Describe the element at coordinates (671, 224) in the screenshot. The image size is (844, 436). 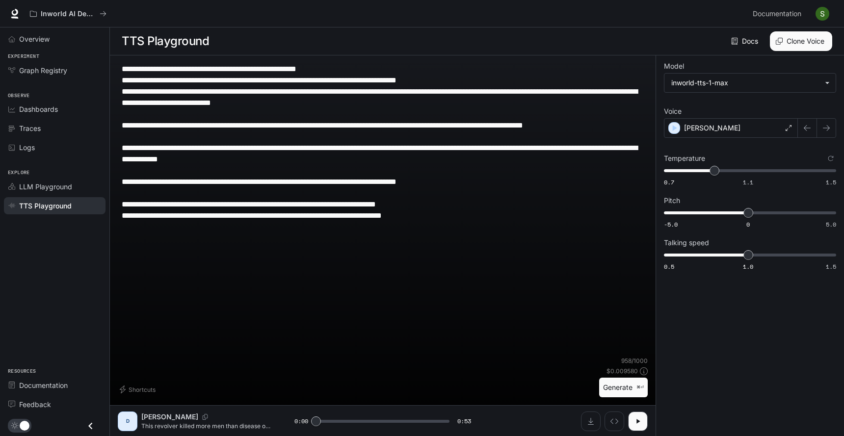
I see `span: -5.0` at that location.